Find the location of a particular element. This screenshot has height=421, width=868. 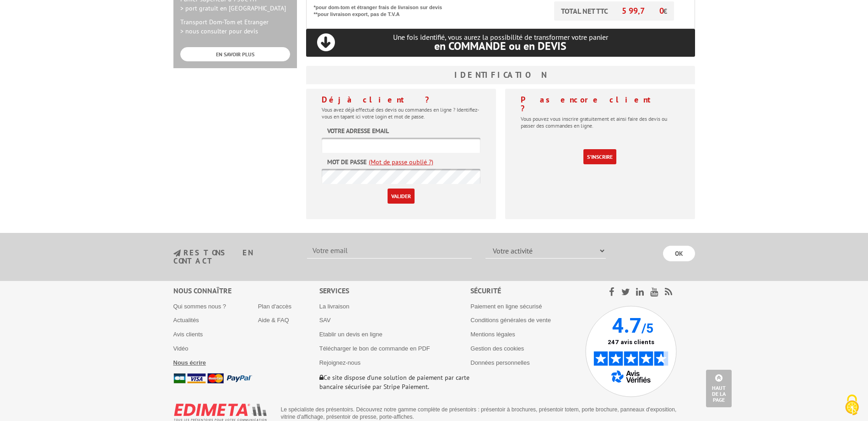

h4: Pas encore client ? is located at coordinates (600, 104).